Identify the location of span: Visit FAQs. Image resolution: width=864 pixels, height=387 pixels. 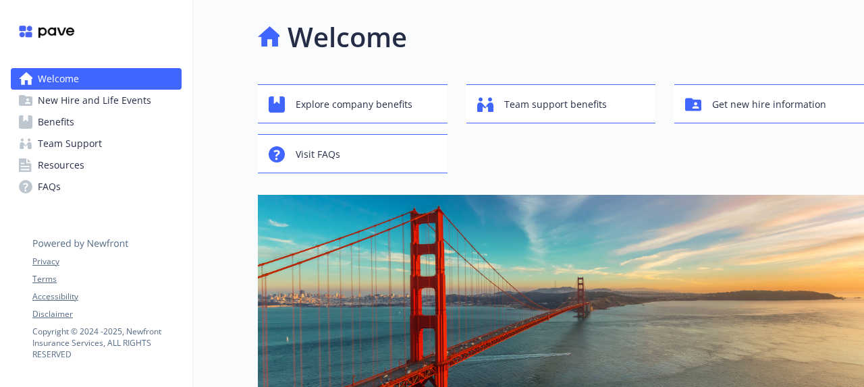
(318, 155).